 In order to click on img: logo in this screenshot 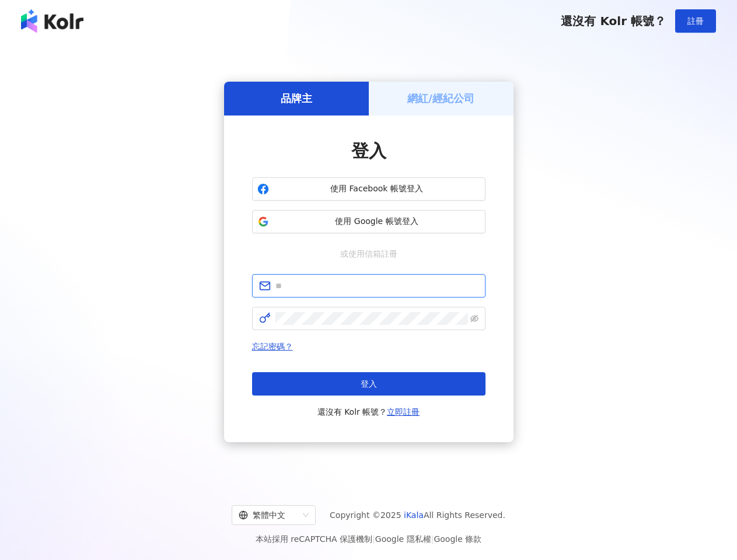, I will do `click(52, 21)`.